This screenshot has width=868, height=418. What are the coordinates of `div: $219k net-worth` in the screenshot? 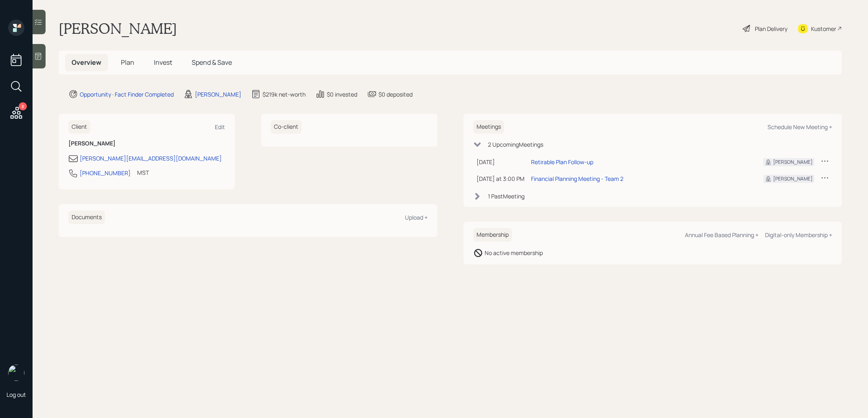 It's located at (284, 94).